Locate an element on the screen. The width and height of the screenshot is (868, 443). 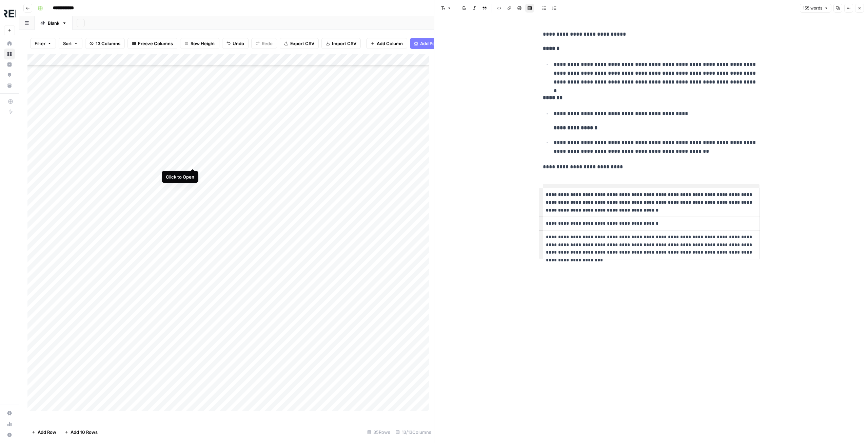
a: Blank is located at coordinates (54, 23).